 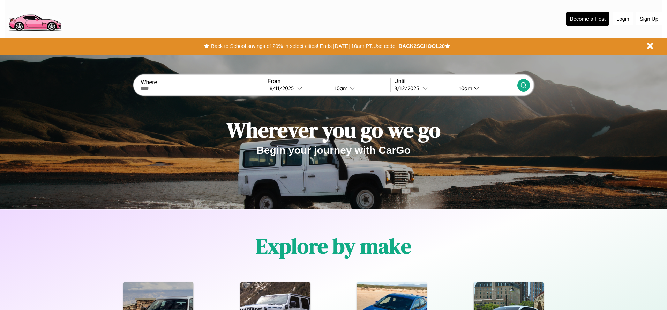 What do you see at coordinates (283, 88) in the screenshot?
I see `div: 8 / 11 / 2025` at bounding box center [283, 88].